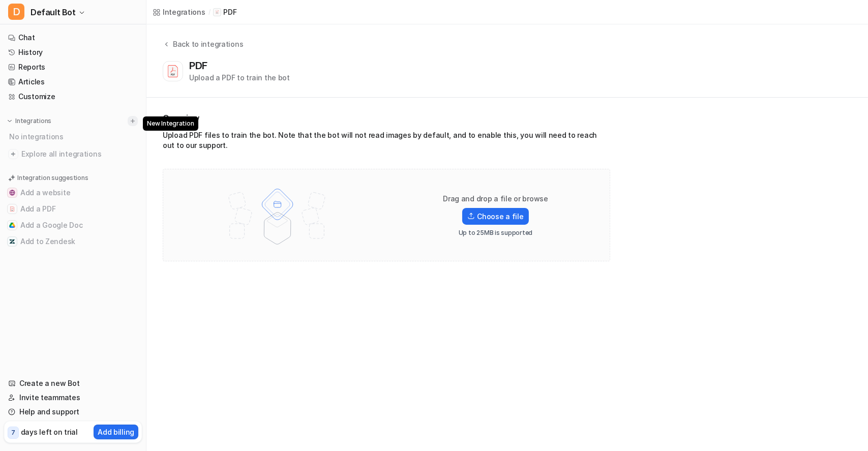  What do you see at coordinates (16, 12) in the screenshot?
I see `span: D` at bounding box center [16, 12].